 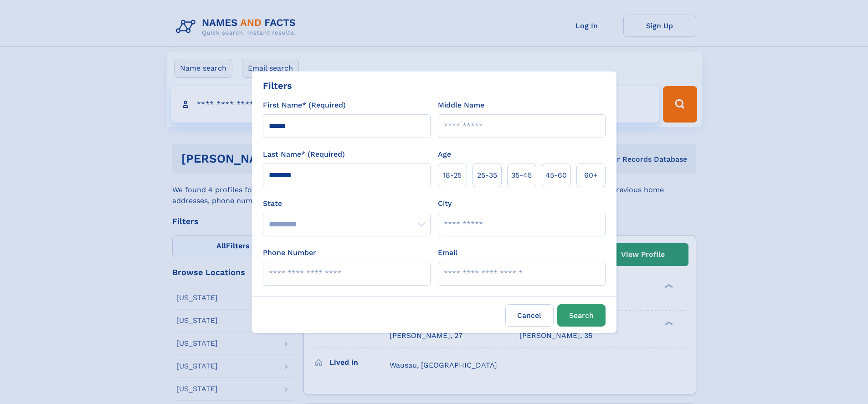 I want to click on label: City, so click(x=445, y=204).